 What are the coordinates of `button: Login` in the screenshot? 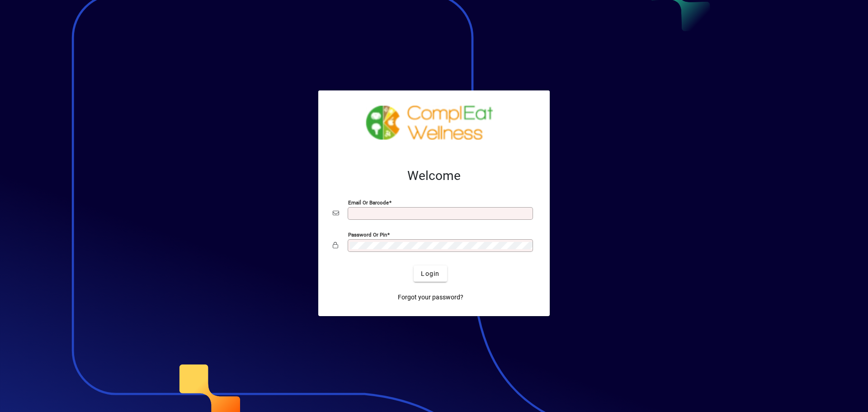 It's located at (430, 274).